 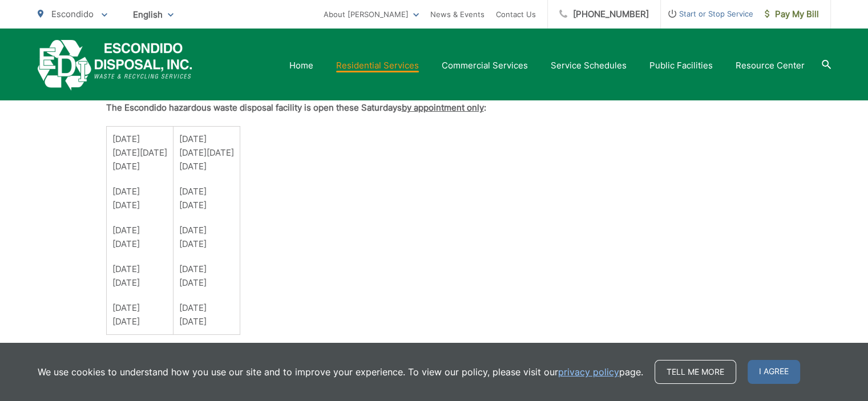 What do you see at coordinates (516, 14) in the screenshot?
I see `a: Contact Us` at bounding box center [516, 14].